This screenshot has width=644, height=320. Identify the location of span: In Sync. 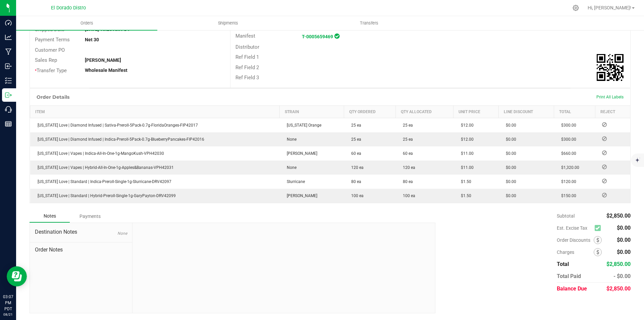
(337, 36).